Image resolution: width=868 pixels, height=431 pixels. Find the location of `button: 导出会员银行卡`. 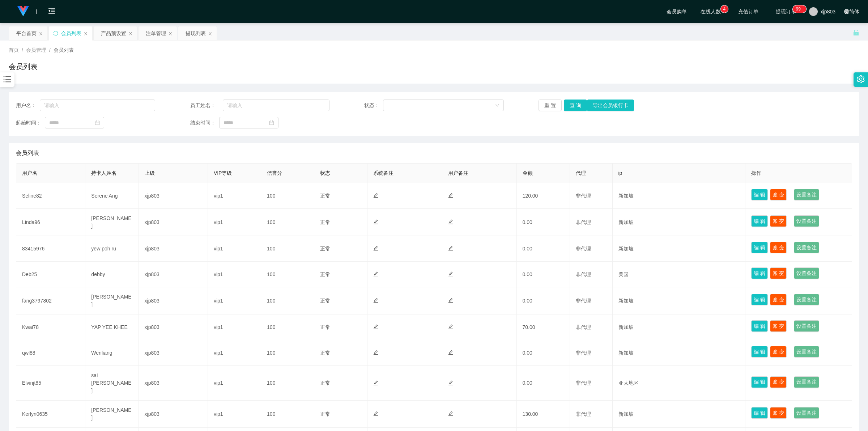

button: 导出会员银行卡 is located at coordinates (611, 105).